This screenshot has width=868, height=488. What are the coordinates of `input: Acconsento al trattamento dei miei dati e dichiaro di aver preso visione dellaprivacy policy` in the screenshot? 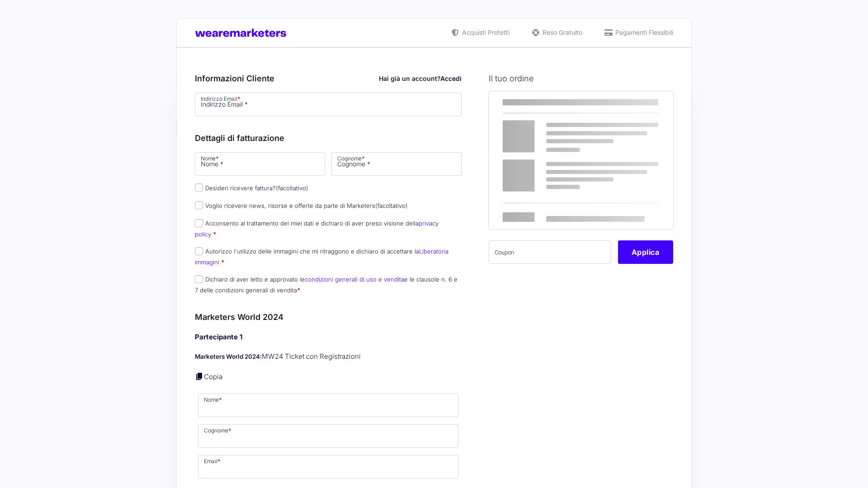 It's located at (199, 223).